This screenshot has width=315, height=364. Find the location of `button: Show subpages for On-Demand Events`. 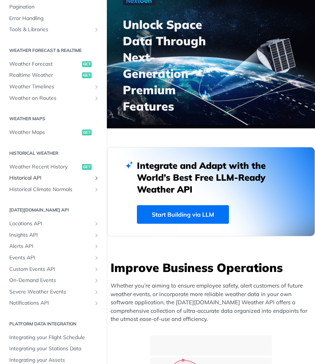

button: Show subpages for On-Demand Events is located at coordinates (96, 280).